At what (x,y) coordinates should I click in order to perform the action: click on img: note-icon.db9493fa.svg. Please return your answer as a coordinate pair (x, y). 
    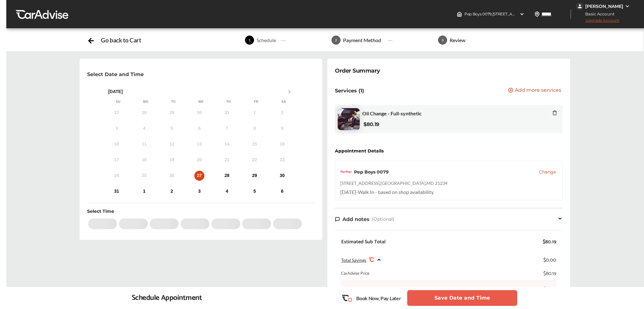
    Looking at the image, I should click on (337, 219).